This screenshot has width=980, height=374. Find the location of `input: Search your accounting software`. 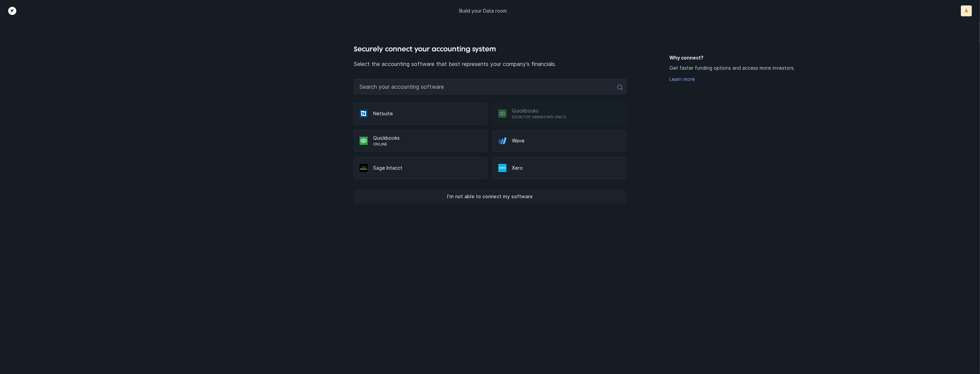

input: Search your accounting software is located at coordinates (490, 87).